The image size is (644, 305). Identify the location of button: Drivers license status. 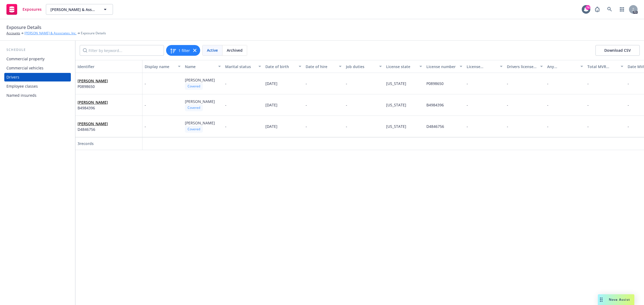
(525, 67).